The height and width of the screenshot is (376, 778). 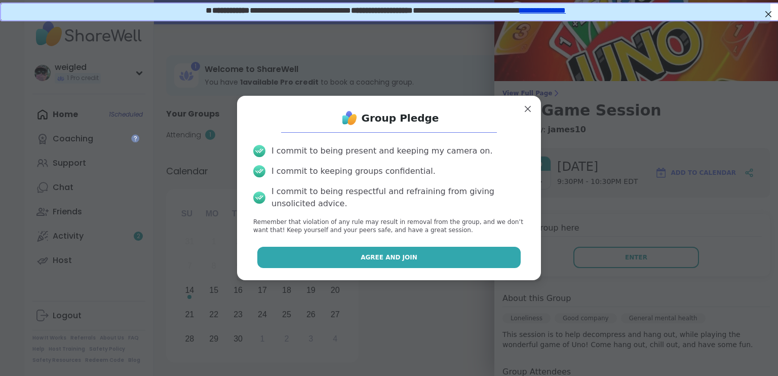 I want to click on span: Agree and Join, so click(x=389, y=257).